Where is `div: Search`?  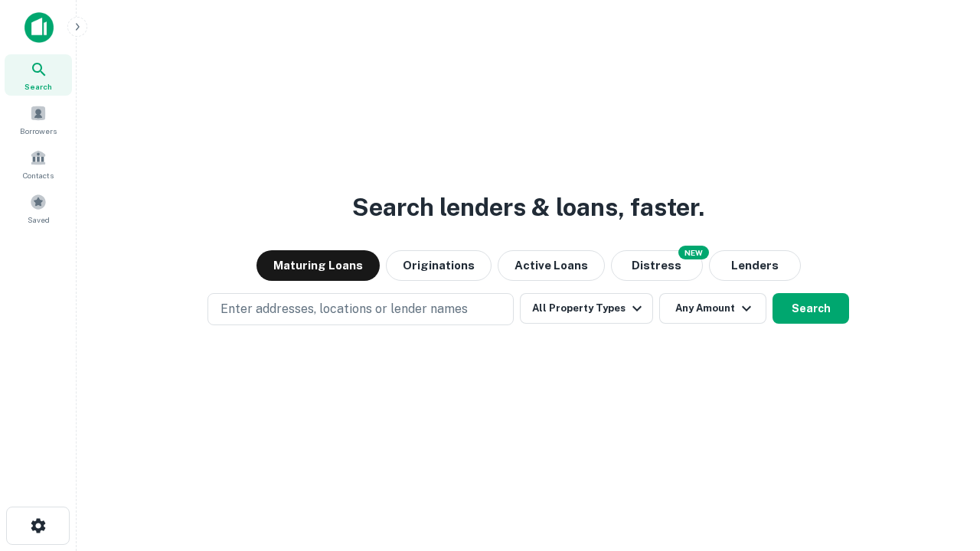
div: Search is located at coordinates (38, 75).